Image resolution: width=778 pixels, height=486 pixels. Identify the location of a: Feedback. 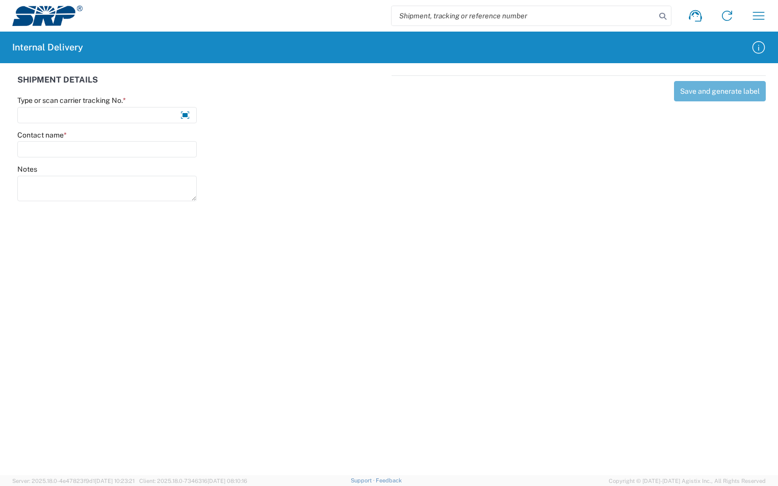
(388, 481).